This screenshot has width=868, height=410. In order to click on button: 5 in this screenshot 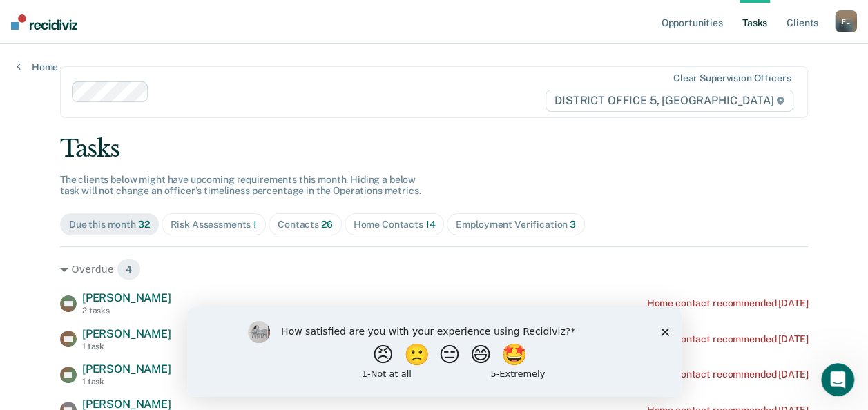, I will do `click(328, 48)`.